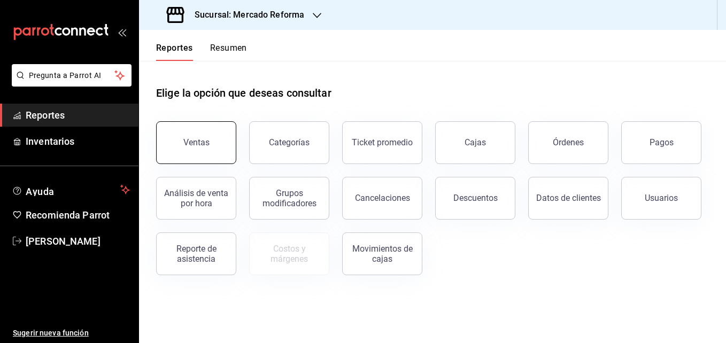  Describe the element at coordinates (568, 198) in the screenshot. I see `button: Datos de clientes` at that location.